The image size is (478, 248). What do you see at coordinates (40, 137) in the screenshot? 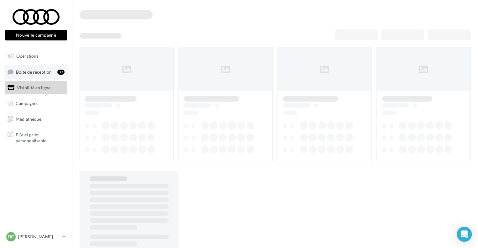
I see `span: PLV et print personnalisable` at bounding box center [40, 137].